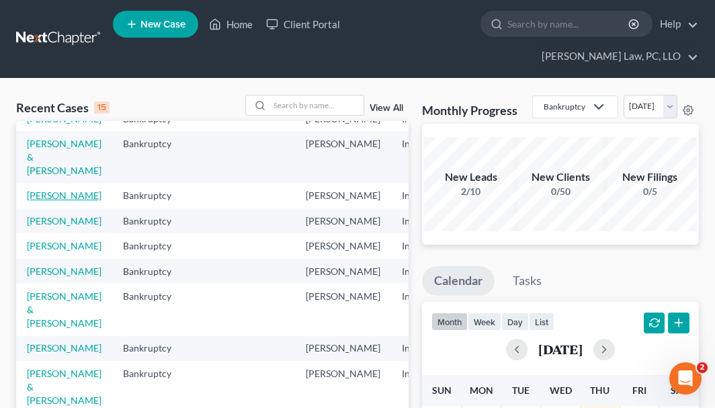  Describe the element at coordinates (231, 24) in the screenshot. I see `a: Home` at that location.